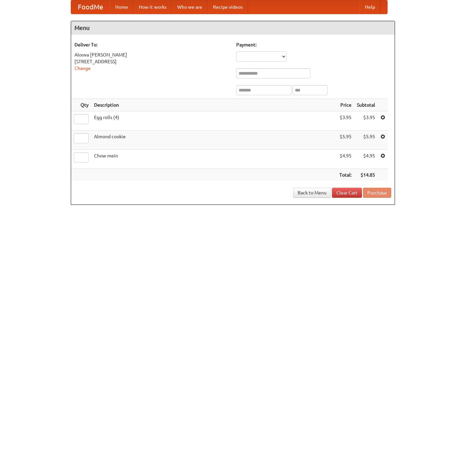 The height and width of the screenshot is (476, 458). Describe the element at coordinates (228, 7) in the screenshot. I see `a: Recipe videos` at that location.